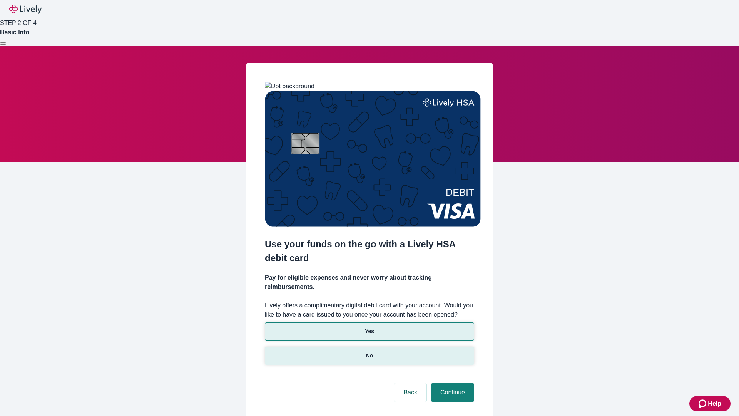 This screenshot has width=739, height=416. What do you see at coordinates (370, 355) in the screenshot?
I see `button: No` at bounding box center [370, 355].